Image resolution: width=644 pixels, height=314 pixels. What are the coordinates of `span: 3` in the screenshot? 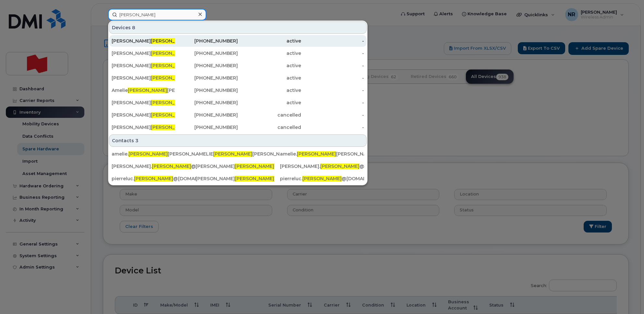 It's located at (137, 141).